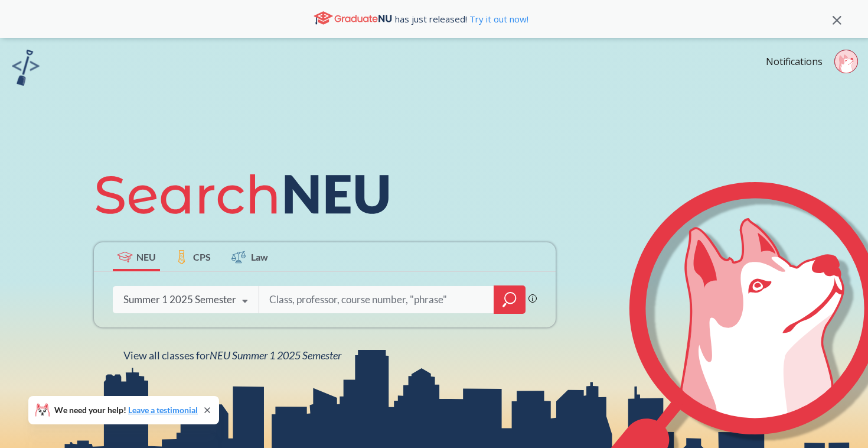 The image size is (868, 448). What do you see at coordinates (146, 256) in the screenshot?
I see `span: NEU` at bounding box center [146, 256].